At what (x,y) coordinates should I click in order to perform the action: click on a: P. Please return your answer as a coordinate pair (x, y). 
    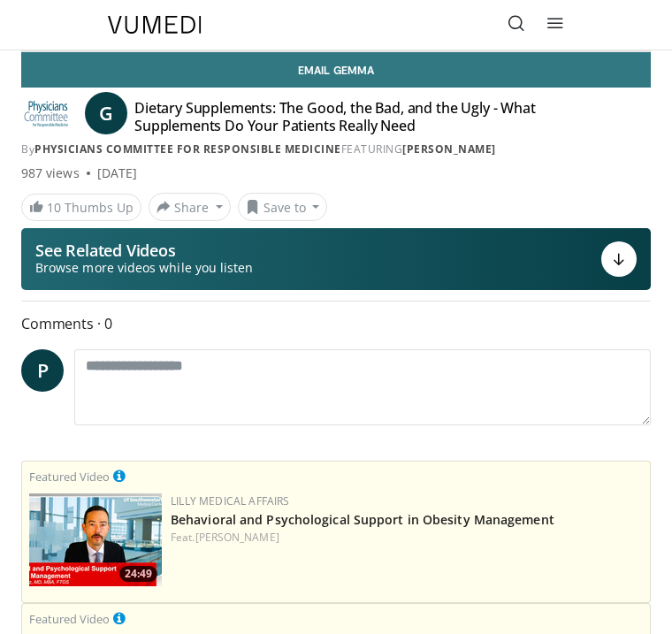
    Looking at the image, I should click on (42, 371).